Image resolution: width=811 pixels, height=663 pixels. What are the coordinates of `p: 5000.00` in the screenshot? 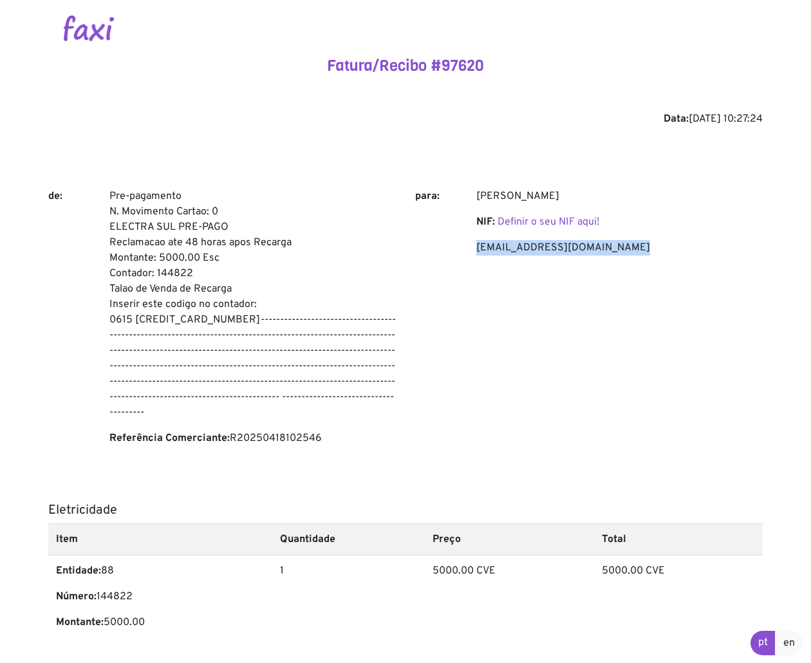 It's located at (160, 623).